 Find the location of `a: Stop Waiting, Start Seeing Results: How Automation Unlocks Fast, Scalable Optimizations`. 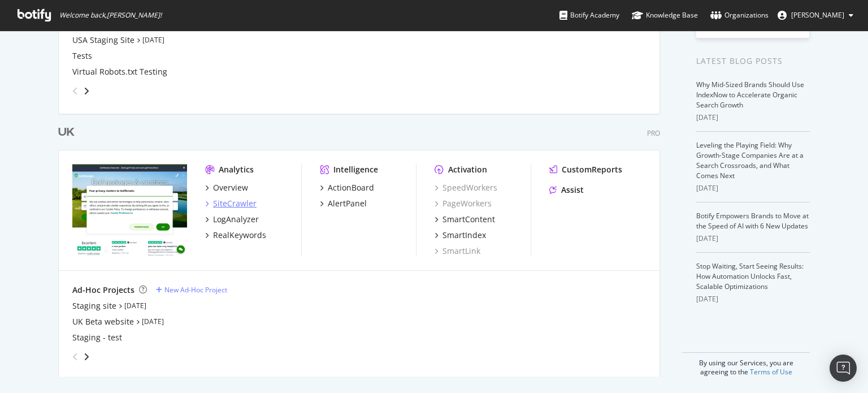

a: Stop Waiting, Start Seeing Results: How Automation Unlocks Fast, Scalable Optimizations is located at coordinates (750, 276).